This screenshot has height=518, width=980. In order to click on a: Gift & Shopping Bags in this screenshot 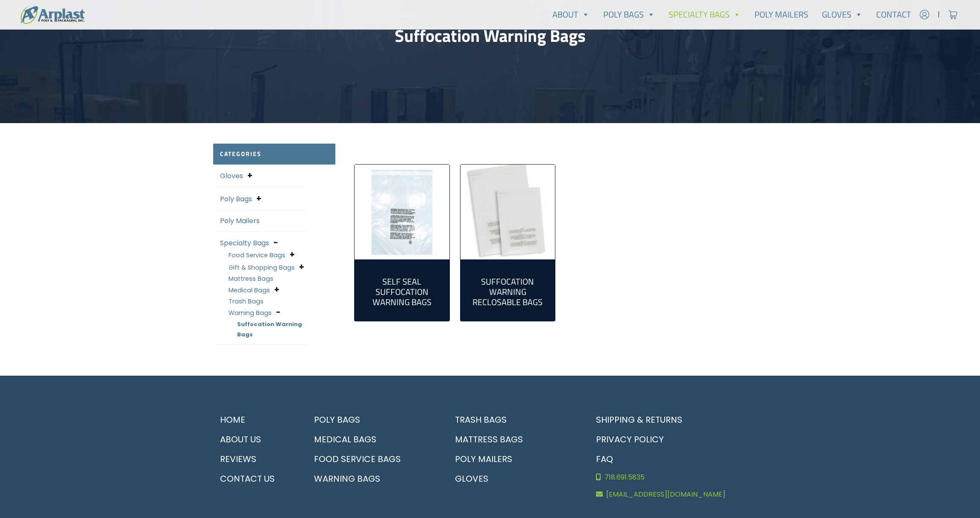, I will do `click(262, 267)`.